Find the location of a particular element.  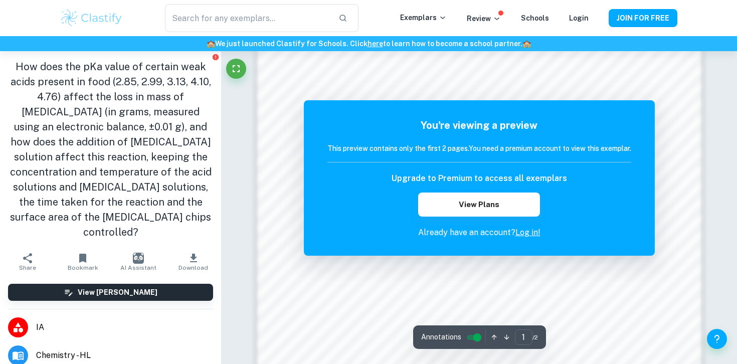

span: Annotations is located at coordinates (441, 337).